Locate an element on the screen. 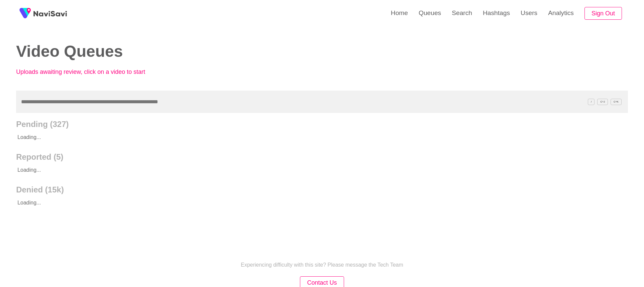  a: Contact Us is located at coordinates (322, 282).